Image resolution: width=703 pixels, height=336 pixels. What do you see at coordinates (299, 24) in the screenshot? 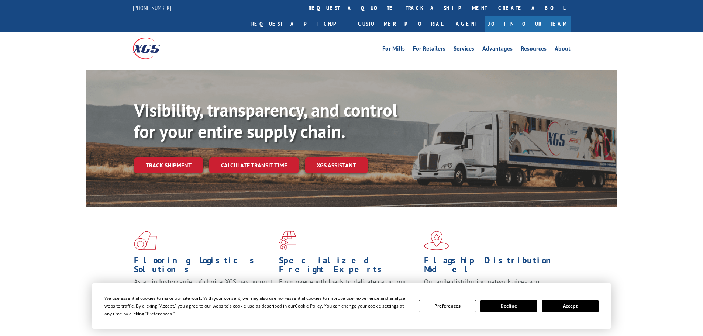
I see `a: Request a pickup` at bounding box center [299, 24].